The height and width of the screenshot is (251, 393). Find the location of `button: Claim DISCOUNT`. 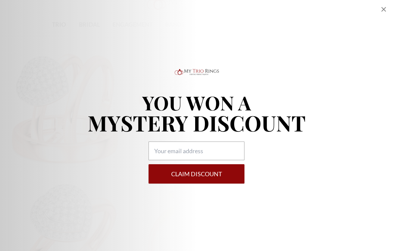

button: Claim DISCOUNT is located at coordinates (197, 174).